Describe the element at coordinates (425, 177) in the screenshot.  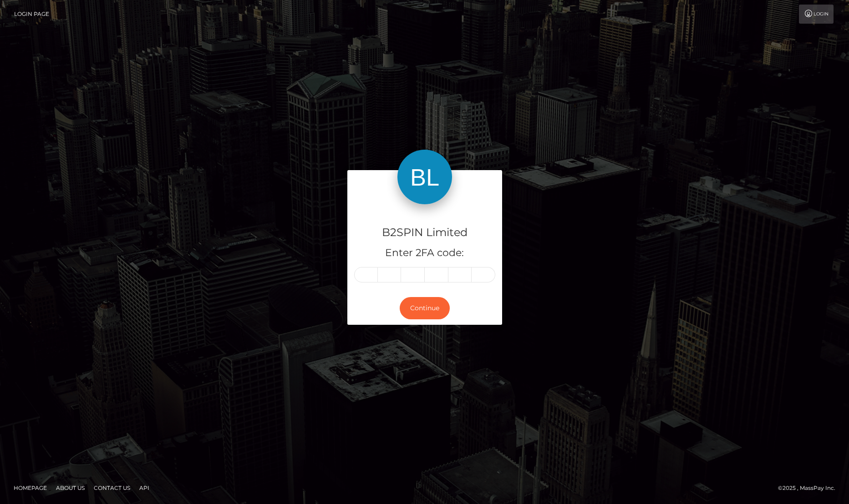
I see `img: B2SPIN Limited` at that location.